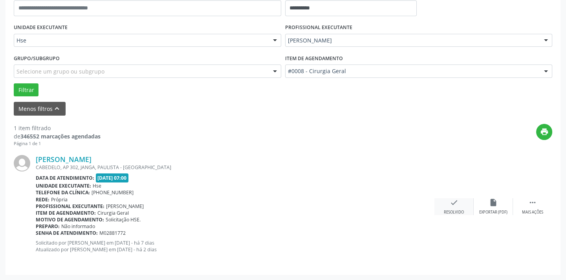 The image size is (566, 280). What do you see at coordinates (57, 128) in the screenshot?
I see `div: 1 item filtrado` at bounding box center [57, 128].